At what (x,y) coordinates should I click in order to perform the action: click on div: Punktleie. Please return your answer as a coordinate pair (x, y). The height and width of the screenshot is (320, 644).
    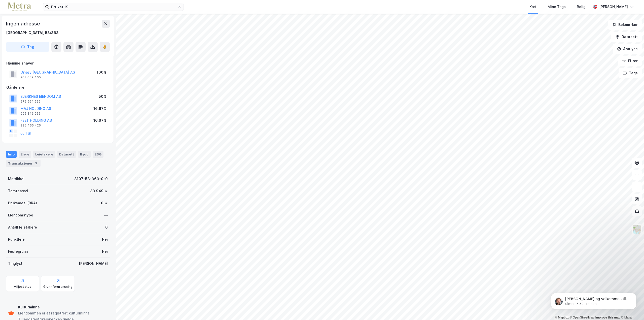
    Looking at the image, I should click on (16, 239).